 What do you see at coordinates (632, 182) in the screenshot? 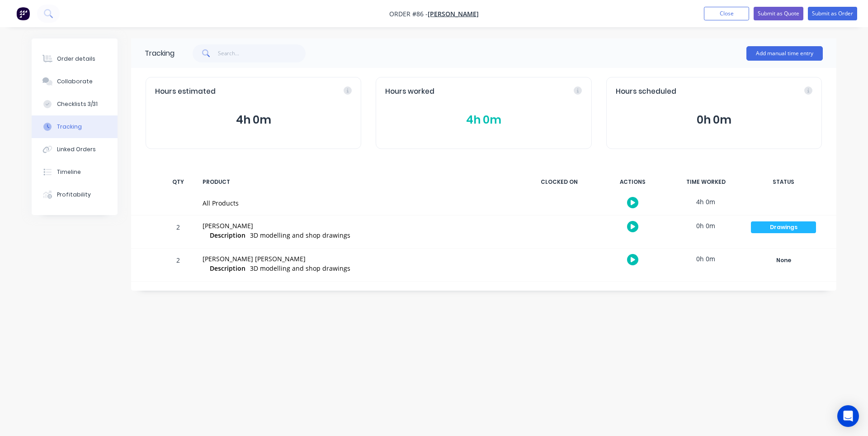
I see `div: ACTIONS` at bounding box center [632, 182].